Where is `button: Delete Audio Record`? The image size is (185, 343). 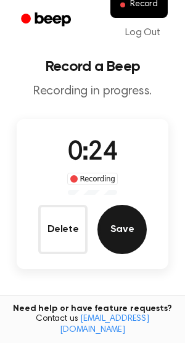 button: Delete Audio Record is located at coordinates (63, 230).